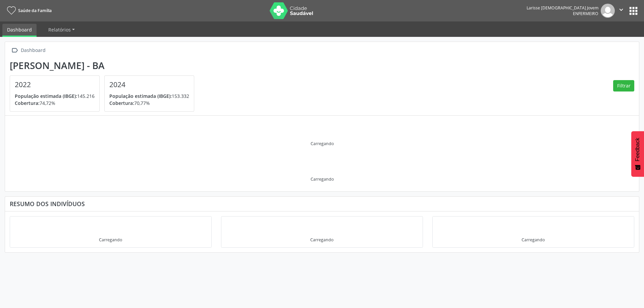 The height and width of the screenshot is (308, 644). I want to click on img: img, so click(608, 11).